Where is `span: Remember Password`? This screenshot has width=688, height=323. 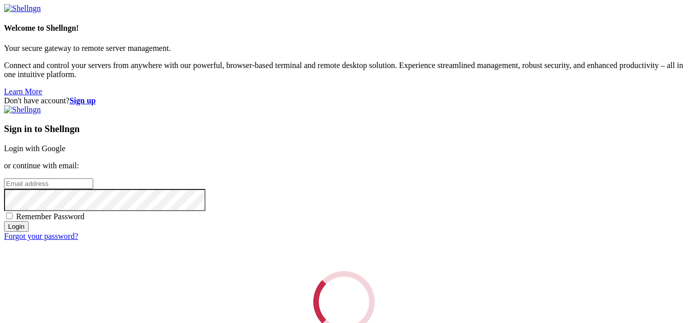
span: Remember Password is located at coordinates (50, 216).